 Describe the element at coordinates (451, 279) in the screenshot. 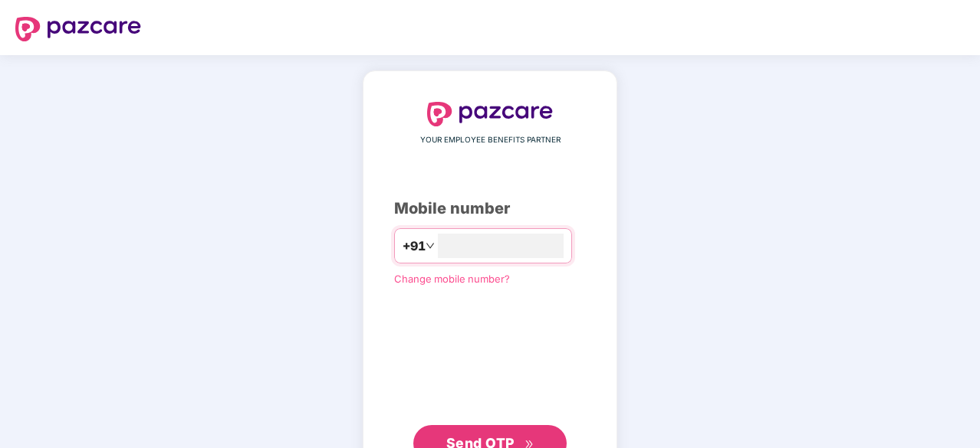

I see `a: Change mobile number?` at that location.